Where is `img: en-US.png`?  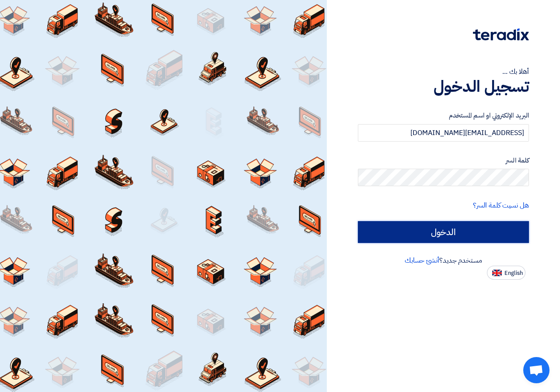 img: en-US.png is located at coordinates (497, 272).